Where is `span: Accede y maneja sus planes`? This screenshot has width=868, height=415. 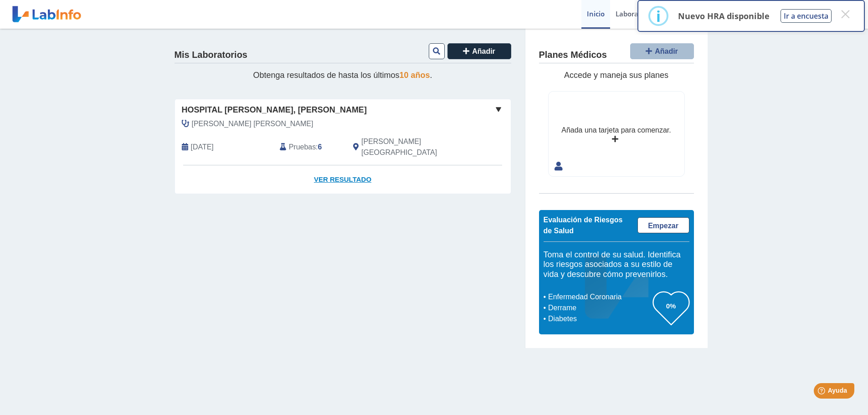 span: Accede y maneja sus planes is located at coordinates (616, 75).